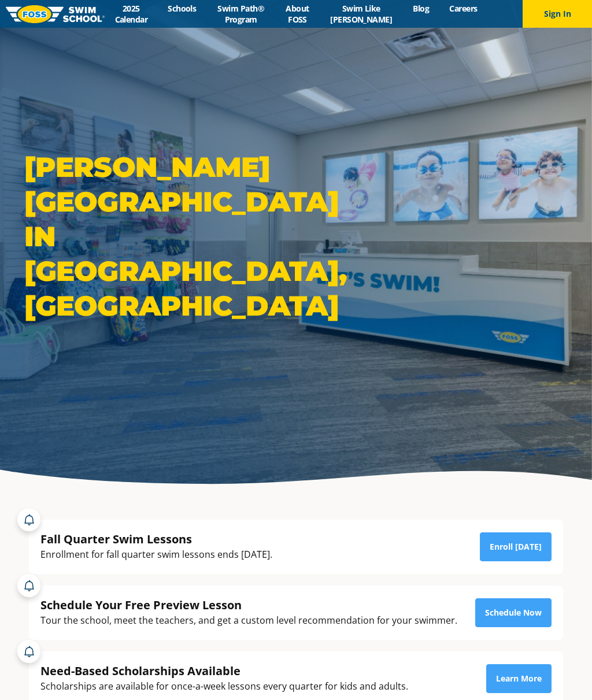 This screenshot has width=592, height=700. What do you see at coordinates (519, 679) in the screenshot?
I see `a: Learn More` at bounding box center [519, 679].